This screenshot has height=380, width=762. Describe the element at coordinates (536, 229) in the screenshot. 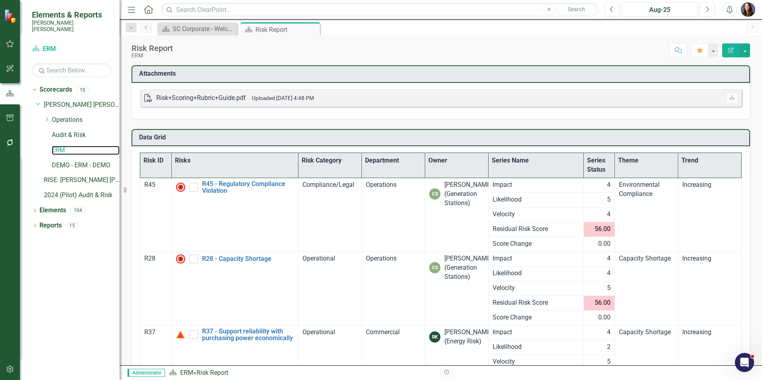

I see `span: Residual Risk Score` at that location.